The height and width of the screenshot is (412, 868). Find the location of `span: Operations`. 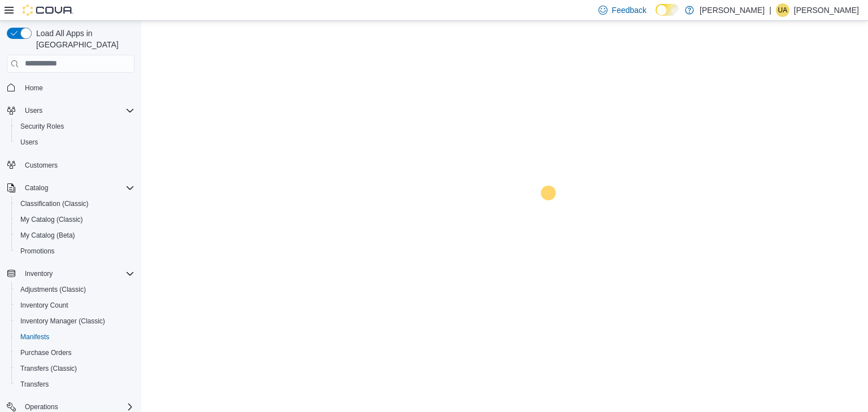

span: Operations is located at coordinates (41, 407).